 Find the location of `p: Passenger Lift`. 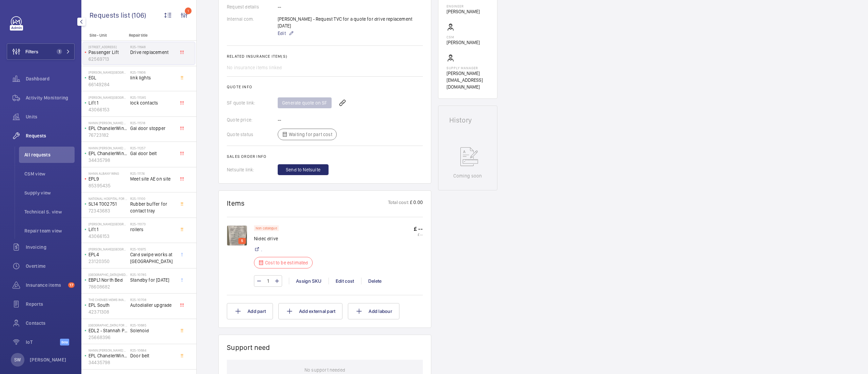

p: Passenger Lift is located at coordinates (108, 52).